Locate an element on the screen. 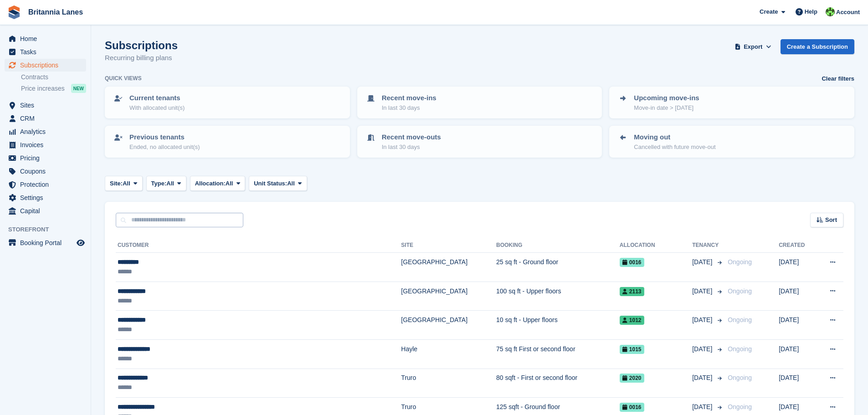 The width and height of the screenshot is (868, 415). span: Tasks is located at coordinates (48, 52).